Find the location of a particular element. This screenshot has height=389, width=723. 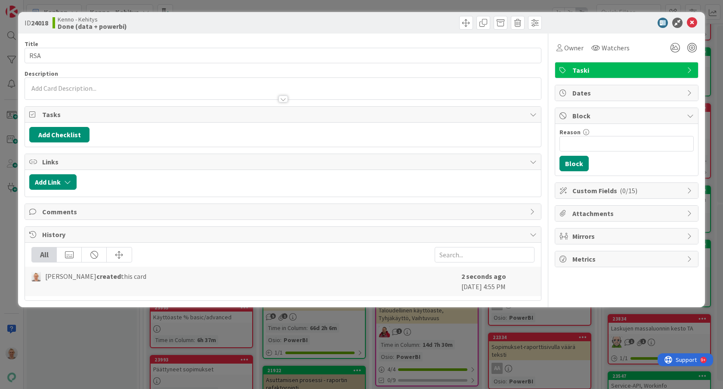

input: Search... is located at coordinates (484, 255).